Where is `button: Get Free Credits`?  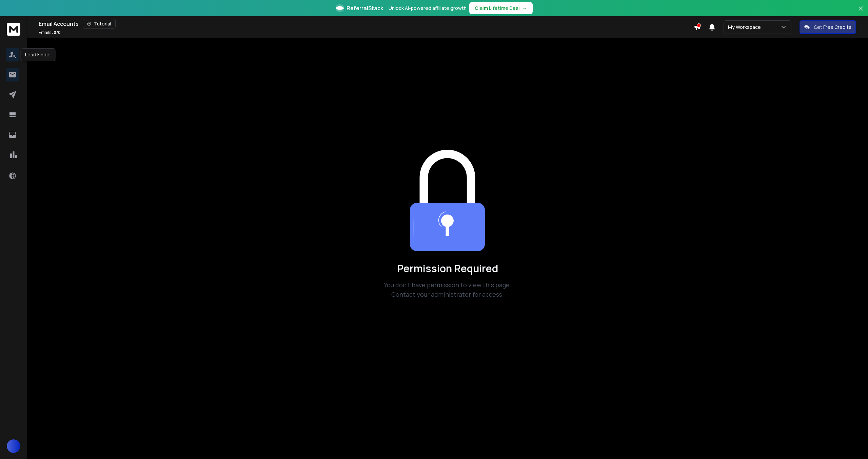
button: Get Free Credits is located at coordinates (828, 27).